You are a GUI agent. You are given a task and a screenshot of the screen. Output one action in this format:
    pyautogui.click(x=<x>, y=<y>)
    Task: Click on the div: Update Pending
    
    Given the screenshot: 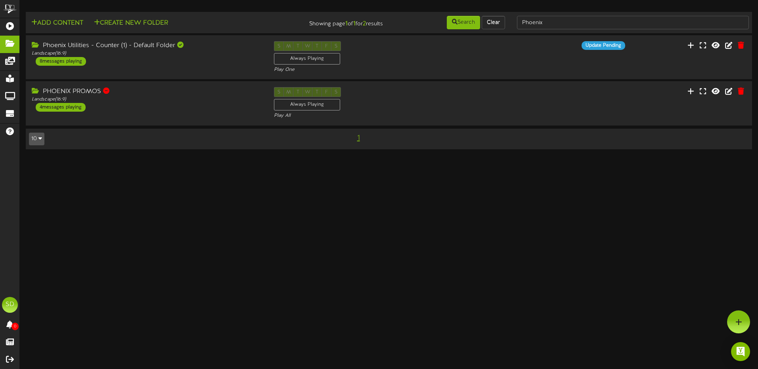 What is the action you would take?
    pyautogui.click(x=603, y=46)
    